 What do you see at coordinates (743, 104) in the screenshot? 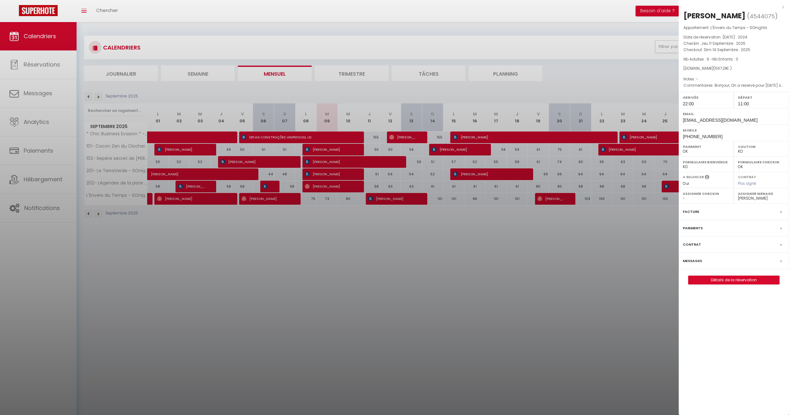
I see `span: 11:00` at bounding box center [743, 104].